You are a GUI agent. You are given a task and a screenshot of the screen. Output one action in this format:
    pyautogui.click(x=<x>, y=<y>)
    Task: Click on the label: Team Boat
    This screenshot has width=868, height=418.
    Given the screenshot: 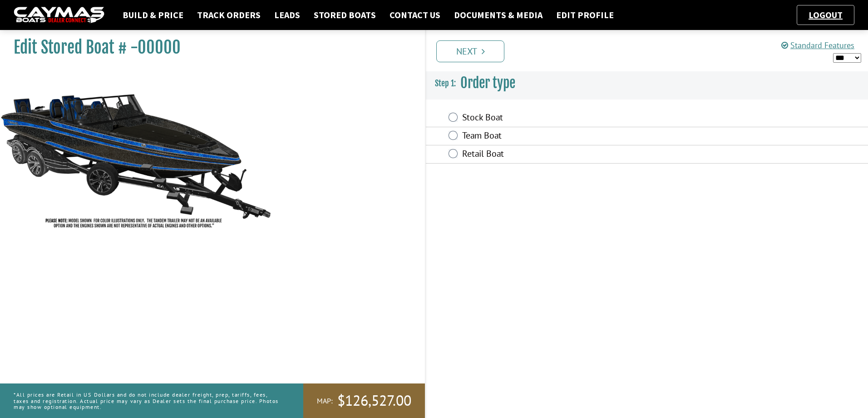 What is the action you would take?
    pyautogui.click(x=584, y=136)
    